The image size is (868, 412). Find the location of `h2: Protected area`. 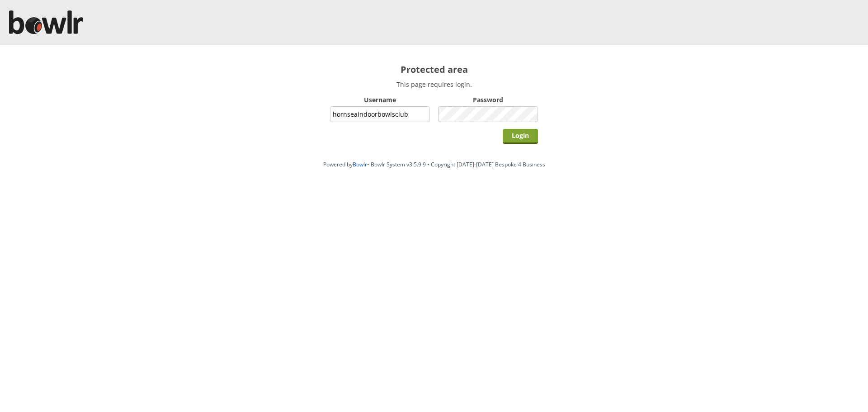

h2: Protected area is located at coordinates (434, 69).